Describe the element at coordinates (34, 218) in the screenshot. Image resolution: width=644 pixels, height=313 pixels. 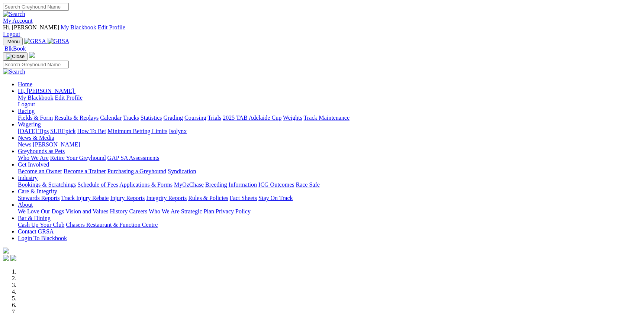
I see `a: Bar & Dining` at that location.